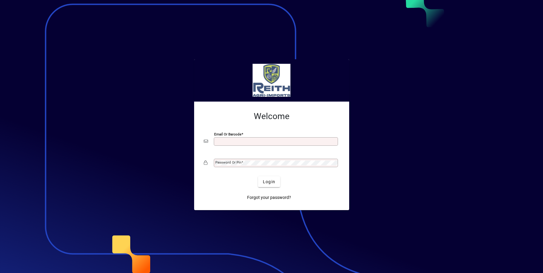 This screenshot has width=543, height=273. I want to click on span: Login, so click(269, 182).